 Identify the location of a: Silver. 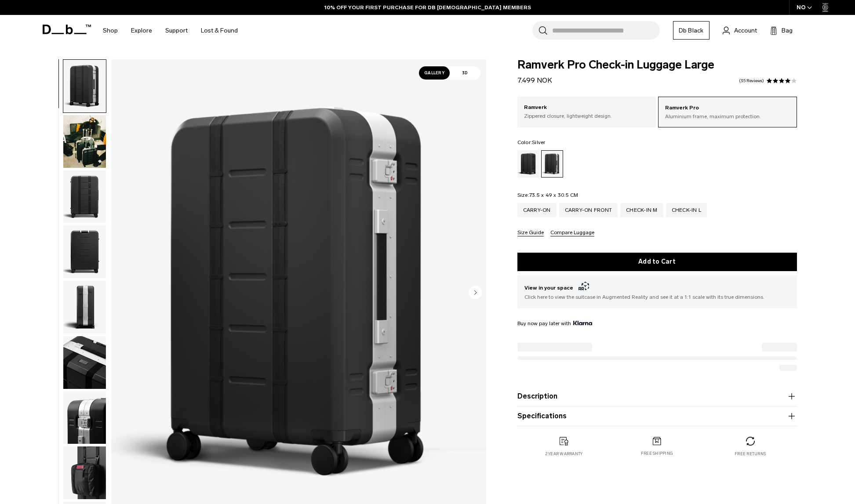
(552, 164).